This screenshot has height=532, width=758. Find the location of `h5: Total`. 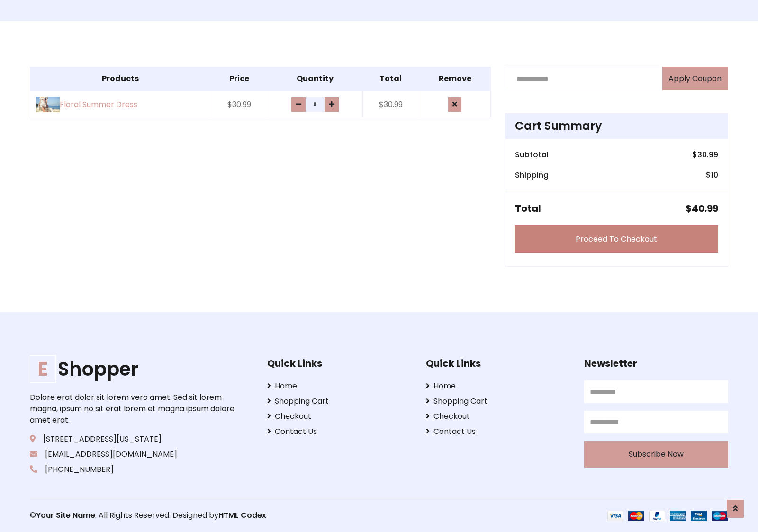

h5: Total is located at coordinates (528, 208).